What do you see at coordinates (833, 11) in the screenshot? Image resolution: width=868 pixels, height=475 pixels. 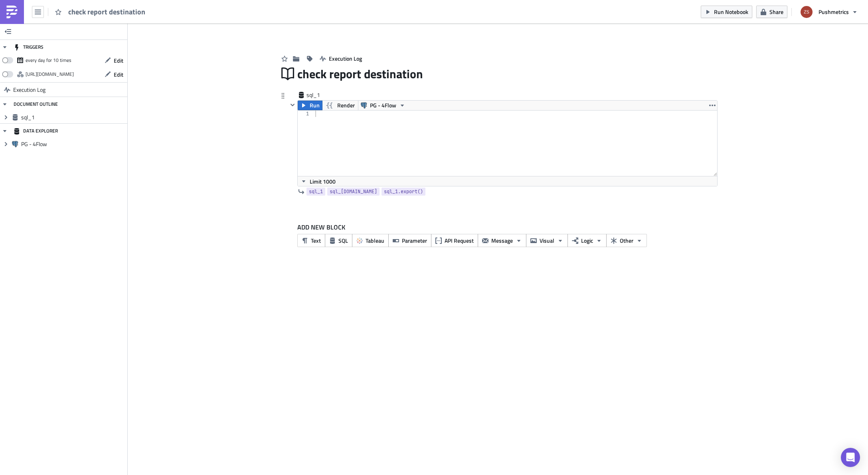 I see `span: Pushmetrics` at bounding box center [833, 11].